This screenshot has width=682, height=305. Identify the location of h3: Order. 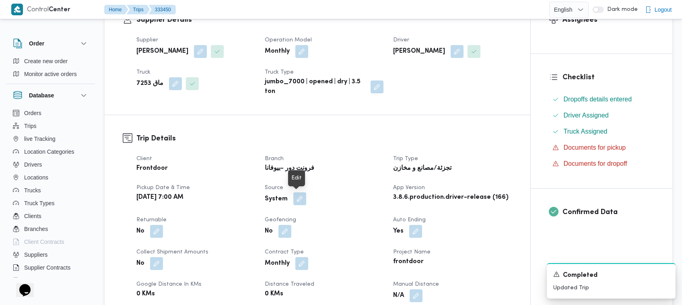
(37, 43).